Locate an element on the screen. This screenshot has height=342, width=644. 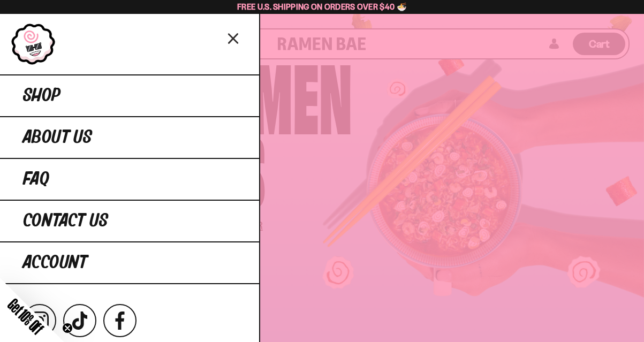
span: Free U.S. Shipping on Orders over $40 🍜 is located at coordinates (321, 6).